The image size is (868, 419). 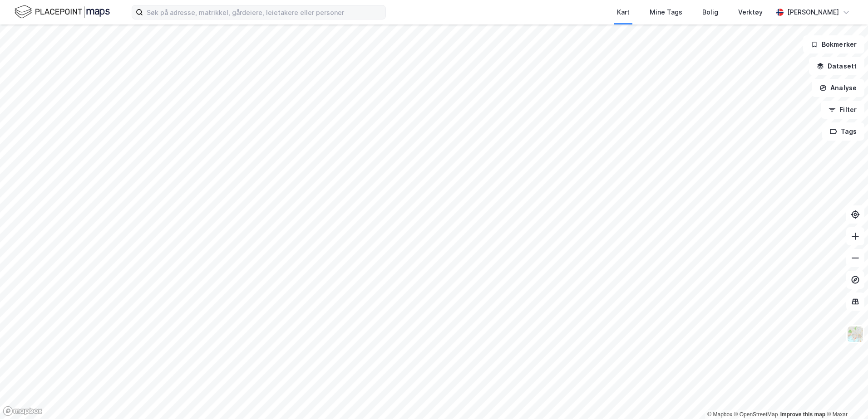 I want to click on a: Mapbox, so click(x=719, y=414).